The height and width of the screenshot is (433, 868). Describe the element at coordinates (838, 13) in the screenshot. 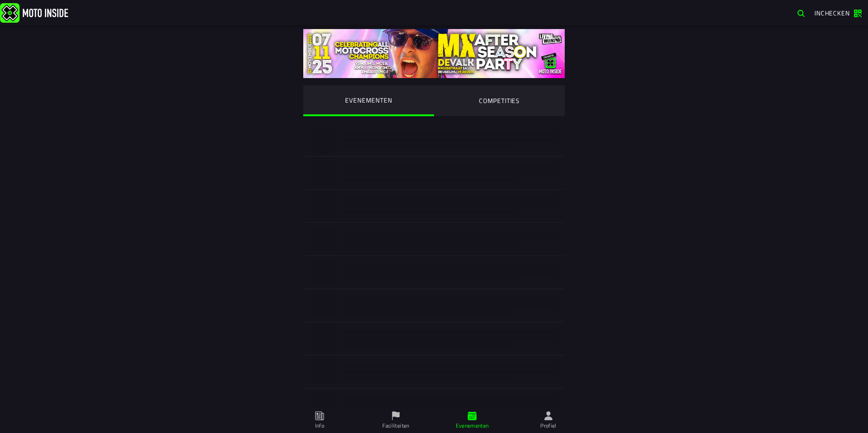

I see `a: Inchecken` at that location.